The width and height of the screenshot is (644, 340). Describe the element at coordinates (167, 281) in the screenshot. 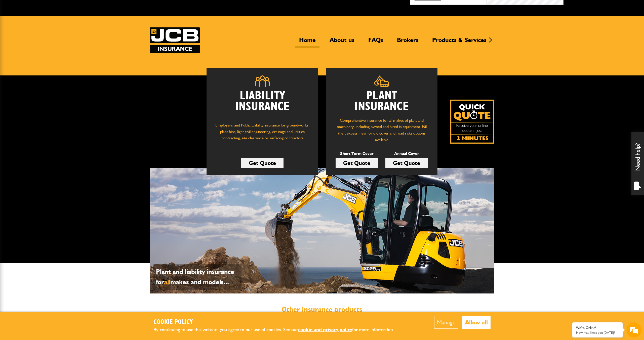

I see `span: all` at that location.